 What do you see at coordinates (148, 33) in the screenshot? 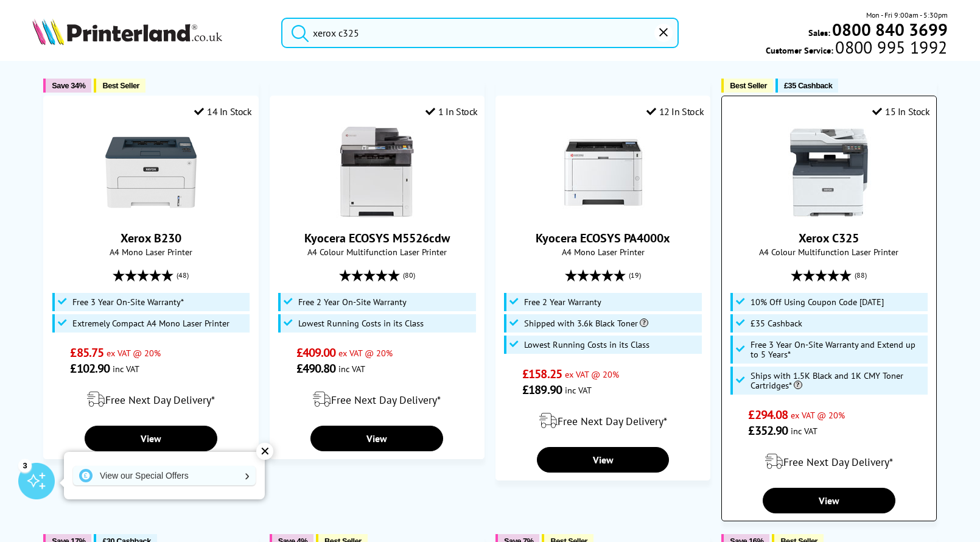
I see `a: Printerland Logo` at bounding box center [148, 33].